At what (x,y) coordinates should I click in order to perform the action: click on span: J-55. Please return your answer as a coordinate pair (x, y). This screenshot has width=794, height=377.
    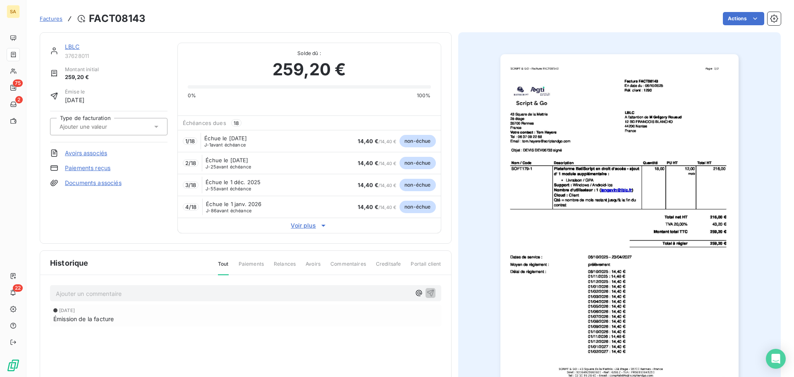
    Looking at the image, I should click on (211, 188).